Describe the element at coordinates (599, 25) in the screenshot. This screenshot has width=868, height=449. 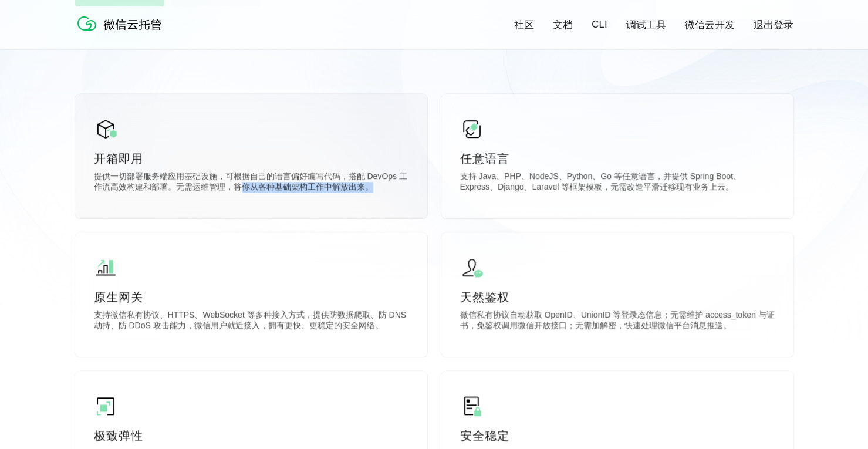
I see `a: CLI` at that location.